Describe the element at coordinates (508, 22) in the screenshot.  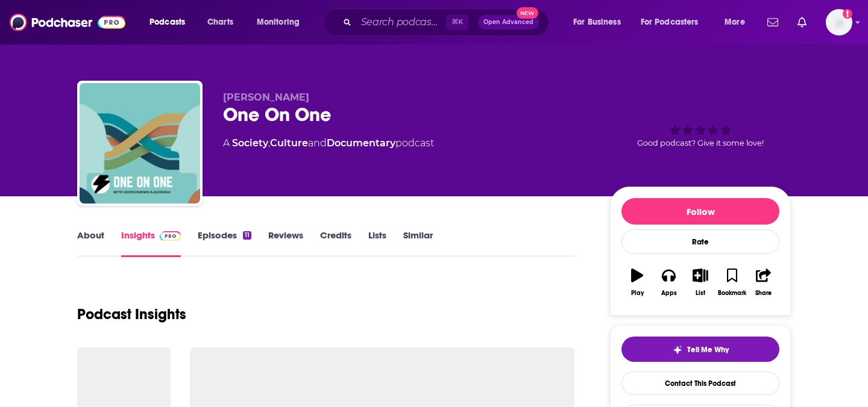
I see `span: Open Advanced` at that location.